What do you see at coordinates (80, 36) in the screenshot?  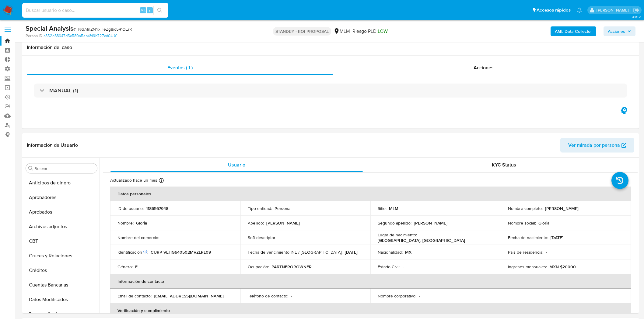 I see `a: c852e88647d5c580a5ab4fd9b727cd04` at bounding box center [80, 36].